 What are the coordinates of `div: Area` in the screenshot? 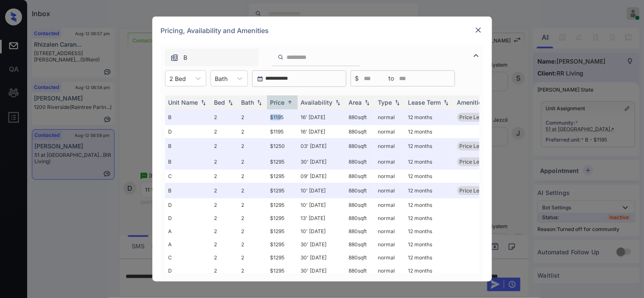 It's located at (355, 102).